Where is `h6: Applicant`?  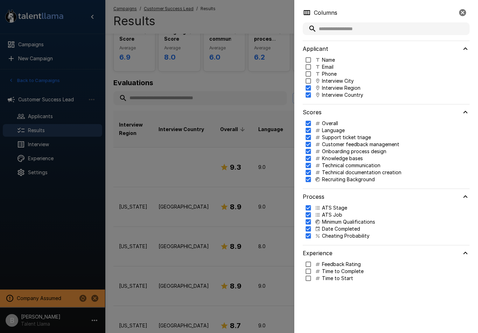 h6: Applicant is located at coordinates (315, 49).